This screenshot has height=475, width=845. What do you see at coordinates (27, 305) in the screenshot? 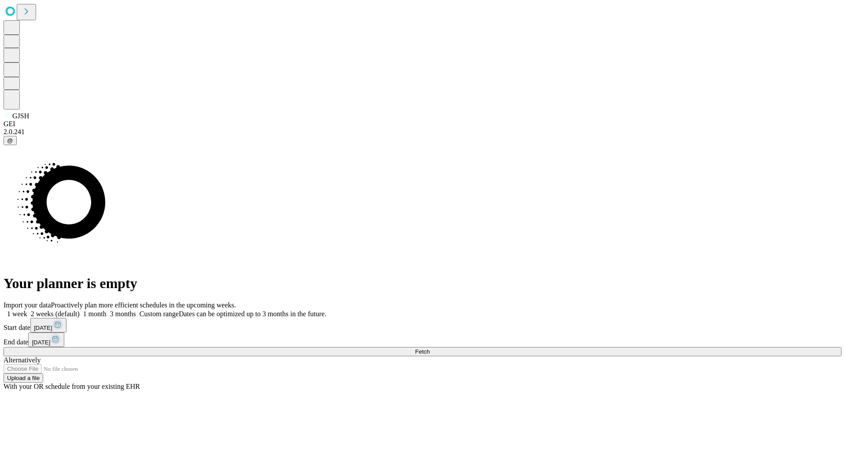
I see `span: Import your data` at bounding box center [27, 305].